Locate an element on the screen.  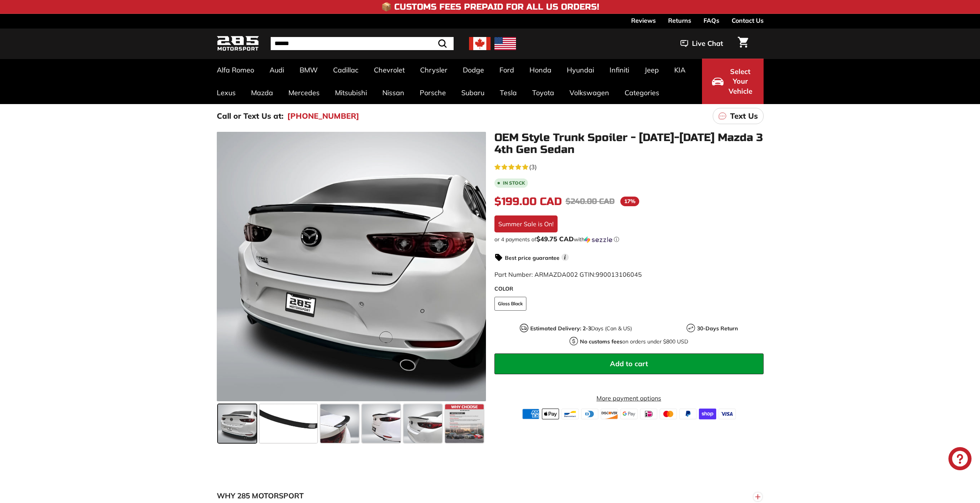
a: Chevrolet is located at coordinates (389, 70).